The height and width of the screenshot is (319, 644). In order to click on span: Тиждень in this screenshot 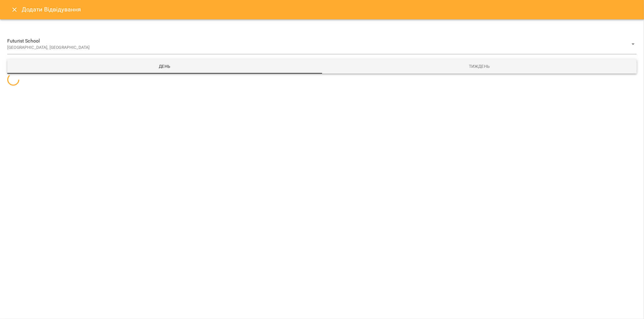, I will do `click(479, 66)`.